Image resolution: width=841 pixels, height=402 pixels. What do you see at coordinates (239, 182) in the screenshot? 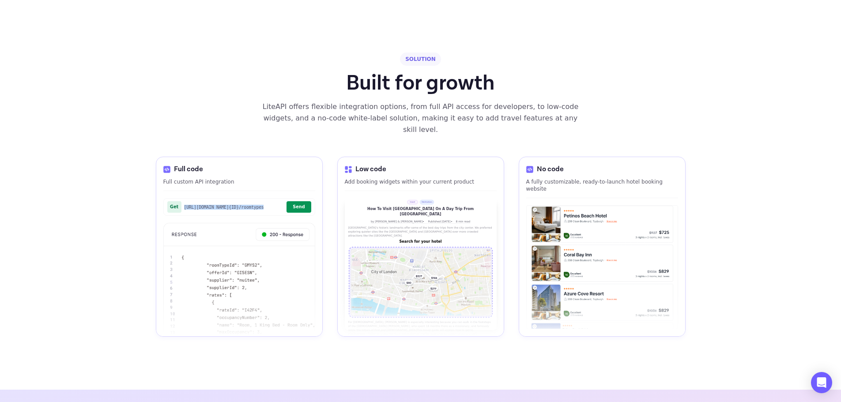
I see `p: Full custom API integration` at bounding box center [239, 182].